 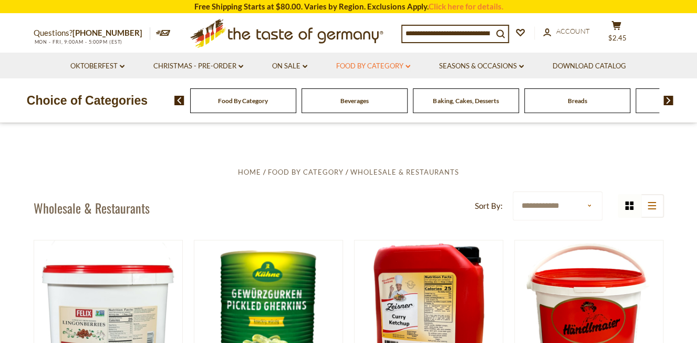 I want to click on a: Breads, so click(x=577, y=100).